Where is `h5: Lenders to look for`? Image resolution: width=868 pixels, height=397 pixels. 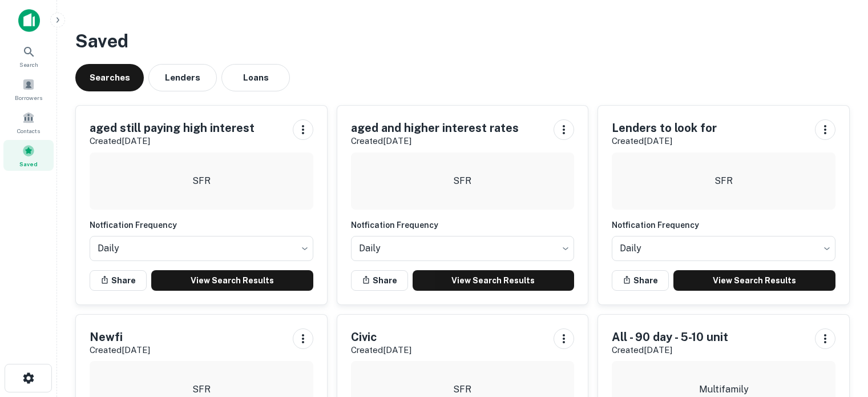 h5: Lenders to look for is located at coordinates (664, 128).